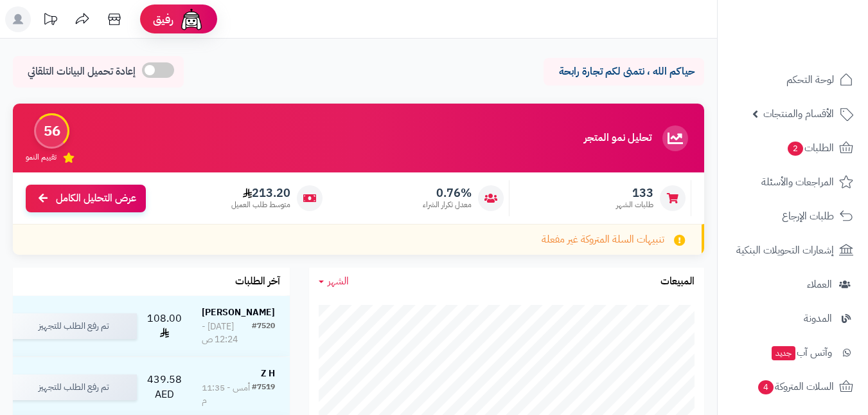 This screenshot has width=868, height=415. What do you see at coordinates (192, 20) in the screenshot?
I see `img: ai-face.png` at bounding box center [192, 20].